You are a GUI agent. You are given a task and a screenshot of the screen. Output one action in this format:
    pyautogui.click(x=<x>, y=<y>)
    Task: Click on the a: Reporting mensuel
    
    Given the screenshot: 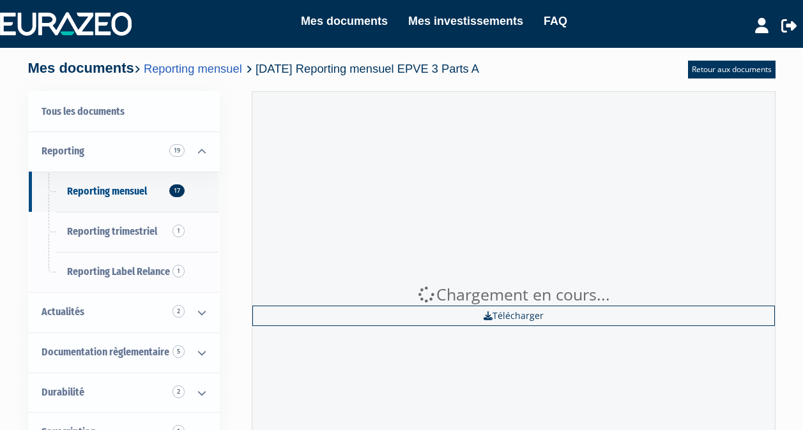 What is the action you would take?
    pyautogui.click(x=193, y=68)
    